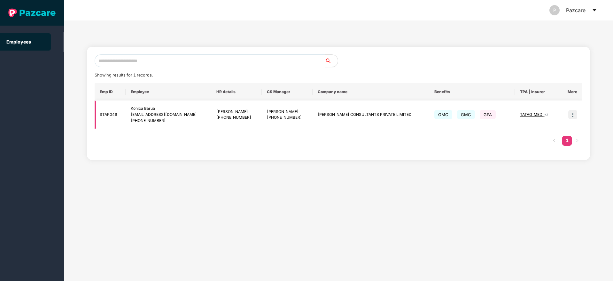 This screenshot has width=613, height=281. Describe the element at coordinates (567, 140) in the screenshot. I see `a: 1` at that location.